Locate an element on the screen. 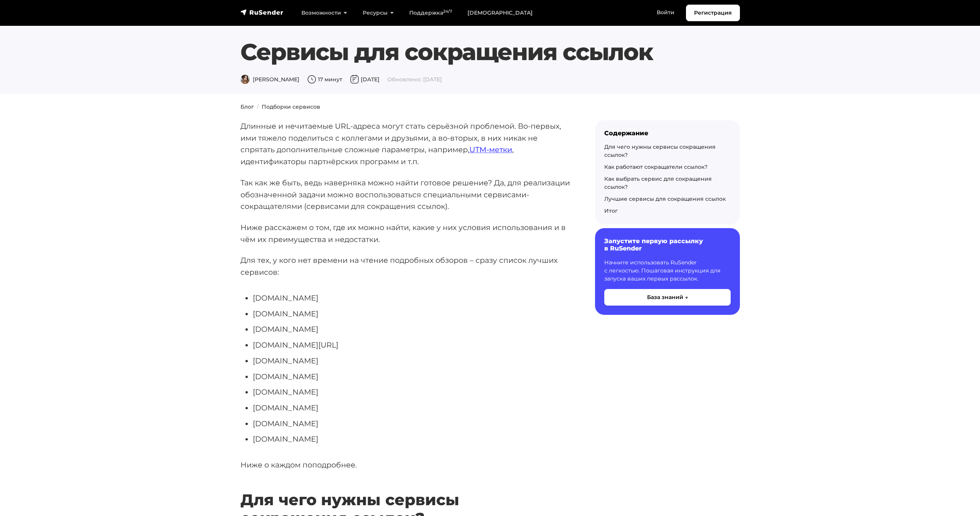  a: Запустите первую рассылку в RuSender Начните использовать RuSender с легкостью. Пошаговая инструк... is located at coordinates (667, 271).